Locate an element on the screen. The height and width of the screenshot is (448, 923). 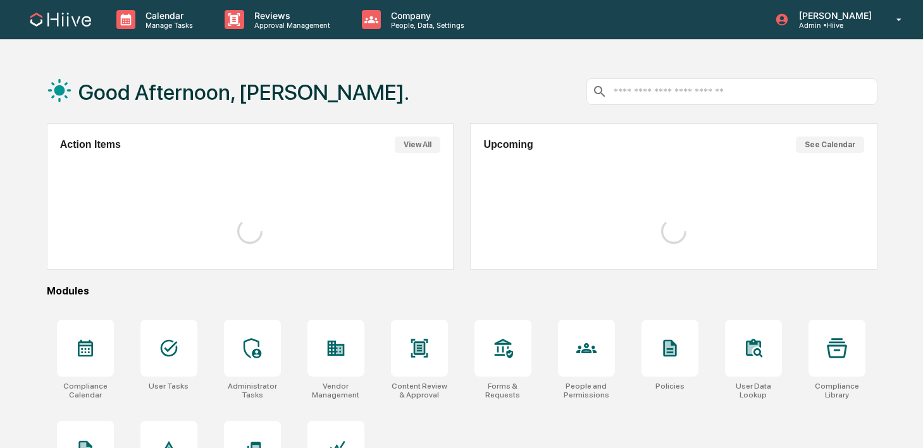
h2: Action Items is located at coordinates (90, 145).